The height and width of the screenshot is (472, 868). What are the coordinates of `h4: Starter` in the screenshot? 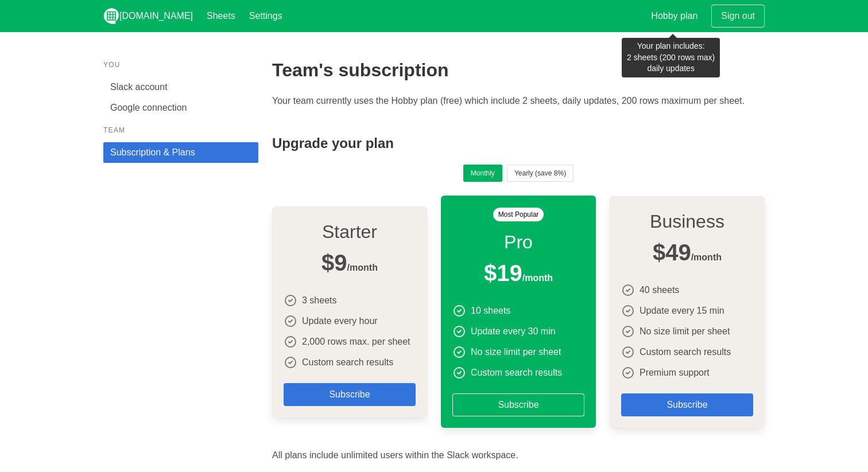 It's located at (349, 232).